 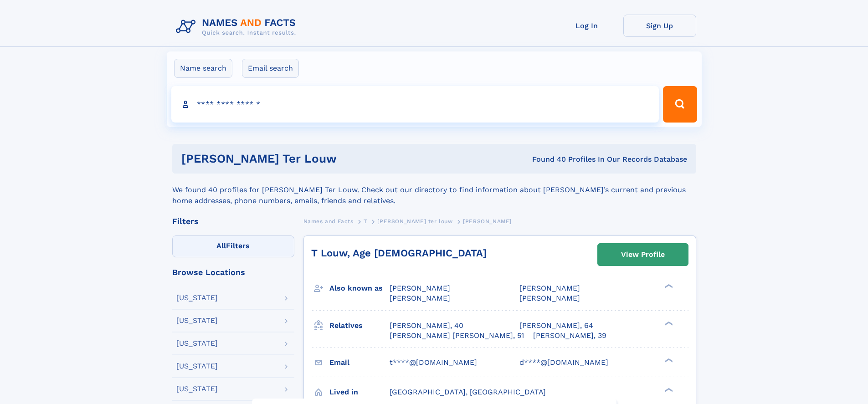 I want to click on img: Logo Names and Facts, so click(x=238, y=27).